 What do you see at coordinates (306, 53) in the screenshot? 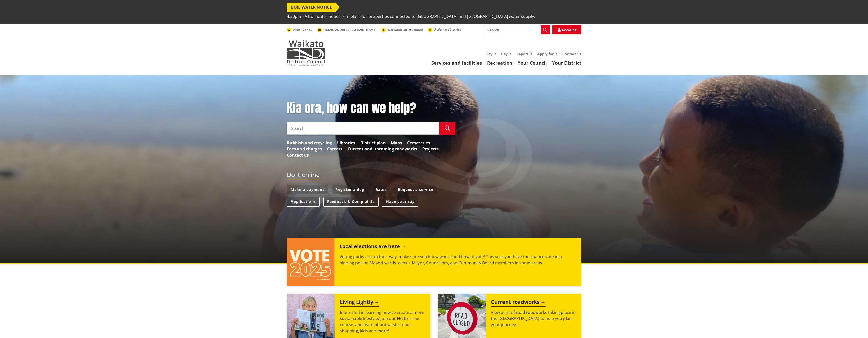
I see `img: Waikato District Council - Te Kaunihera aa Takiwaa o Waikato` at bounding box center [306, 53].